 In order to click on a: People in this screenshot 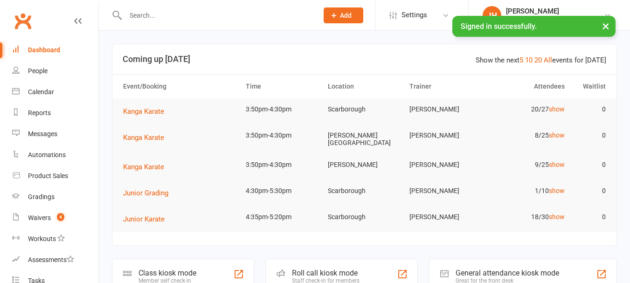, I will do `click(55, 71)`.